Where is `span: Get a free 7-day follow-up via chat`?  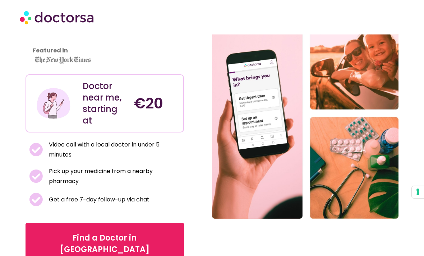 span: Get a free 7-day follow-up via chat is located at coordinates (98, 200).